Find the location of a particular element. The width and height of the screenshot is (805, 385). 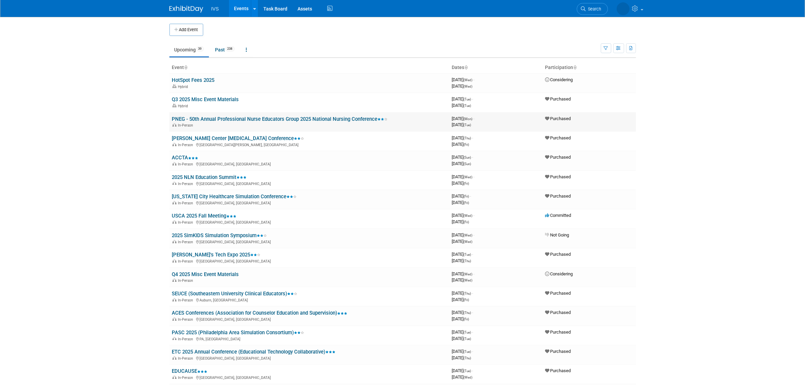

a: Sort by Start Date is located at coordinates (466, 67).